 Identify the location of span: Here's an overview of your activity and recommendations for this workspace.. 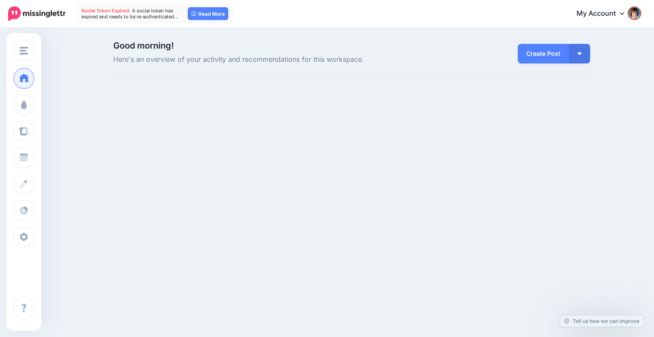
(270, 60).